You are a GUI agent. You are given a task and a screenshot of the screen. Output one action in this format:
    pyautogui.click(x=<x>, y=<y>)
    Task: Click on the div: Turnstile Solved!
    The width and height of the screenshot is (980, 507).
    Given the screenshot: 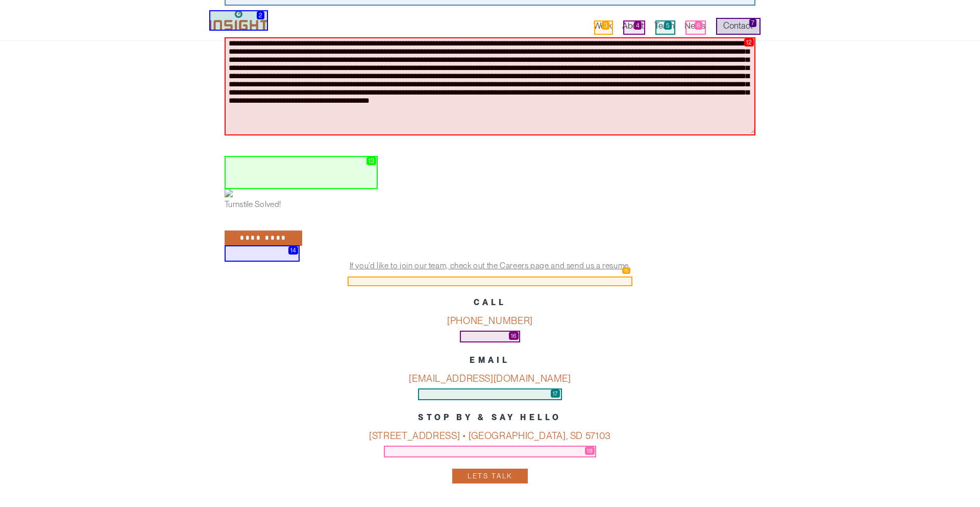 What is the action you would take?
    pyautogui.click(x=490, y=204)
    